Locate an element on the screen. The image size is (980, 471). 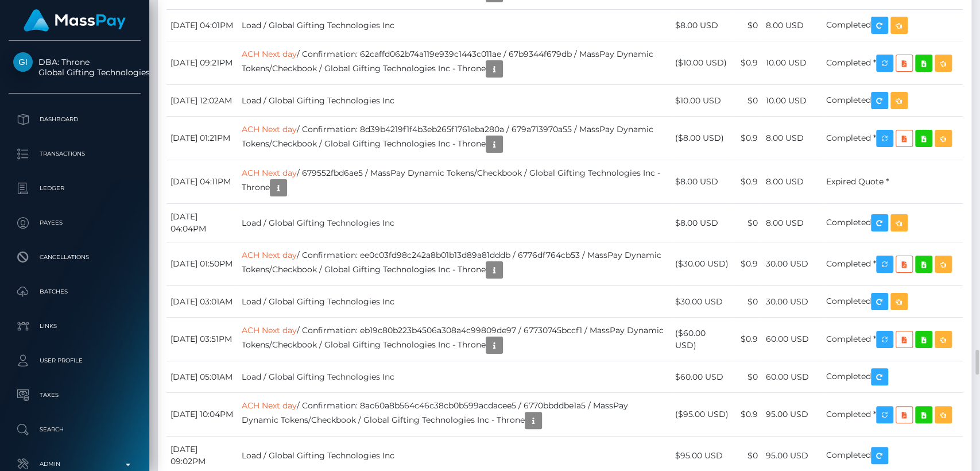
p: User Profile is located at coordinates (75, 361).